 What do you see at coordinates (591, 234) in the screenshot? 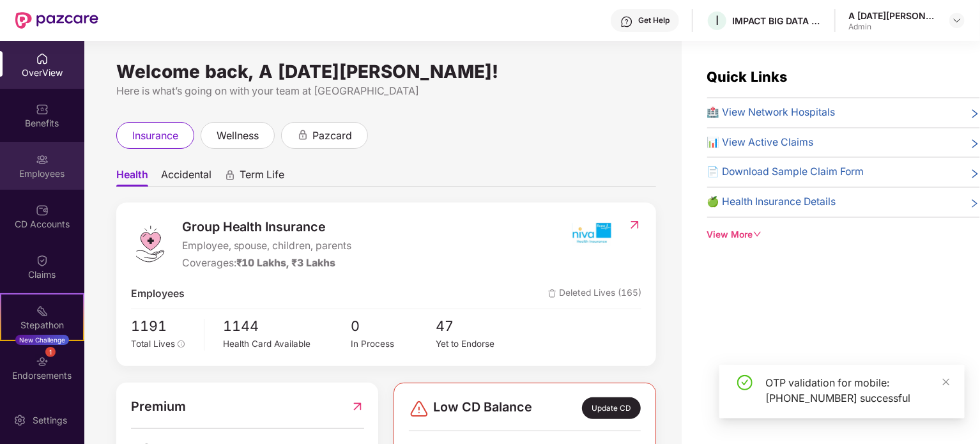
I see `img: insurerIcon` at bounding box center [591, 234].